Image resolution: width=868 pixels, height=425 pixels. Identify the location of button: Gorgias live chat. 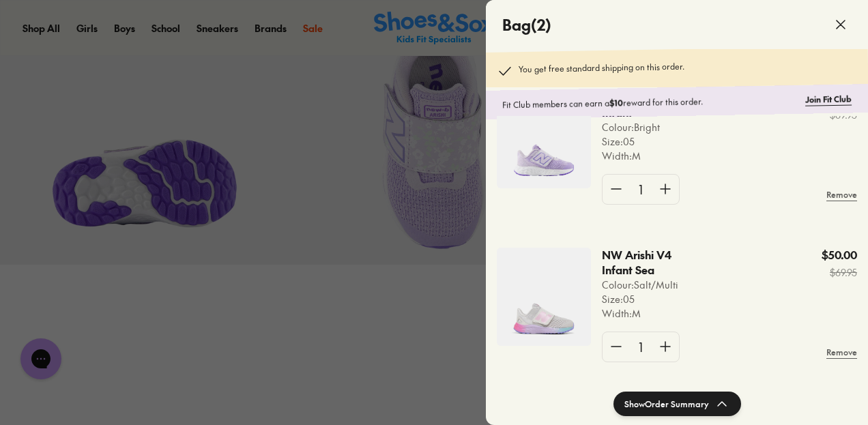
(27, 25).